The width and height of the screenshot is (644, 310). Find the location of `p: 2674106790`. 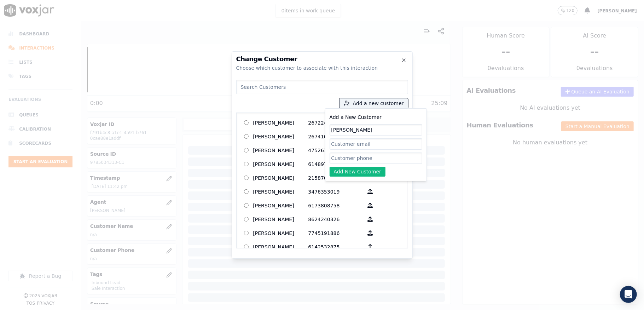

p: 2674106790 is located at coordinates (336, 136).